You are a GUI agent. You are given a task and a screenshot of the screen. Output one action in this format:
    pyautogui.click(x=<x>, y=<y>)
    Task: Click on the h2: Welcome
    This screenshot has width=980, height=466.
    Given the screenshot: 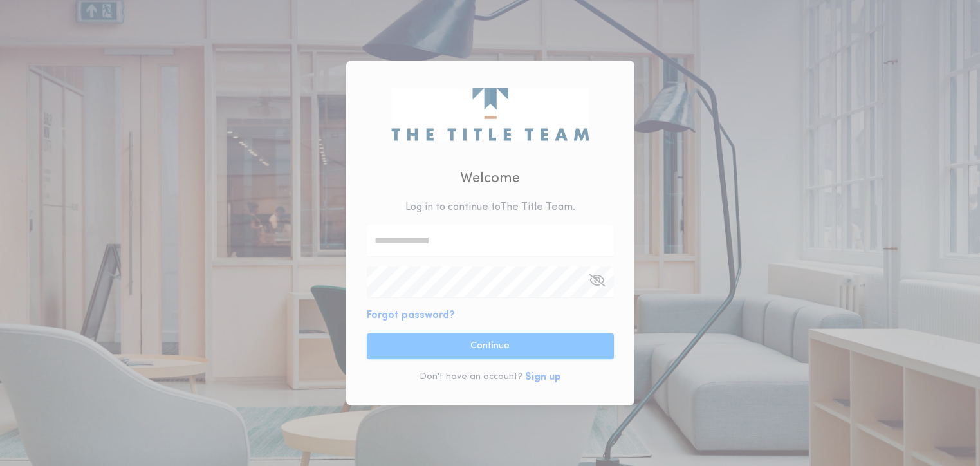 What is the action you would take?
    pyautogui.click(x=490, y=178)
    